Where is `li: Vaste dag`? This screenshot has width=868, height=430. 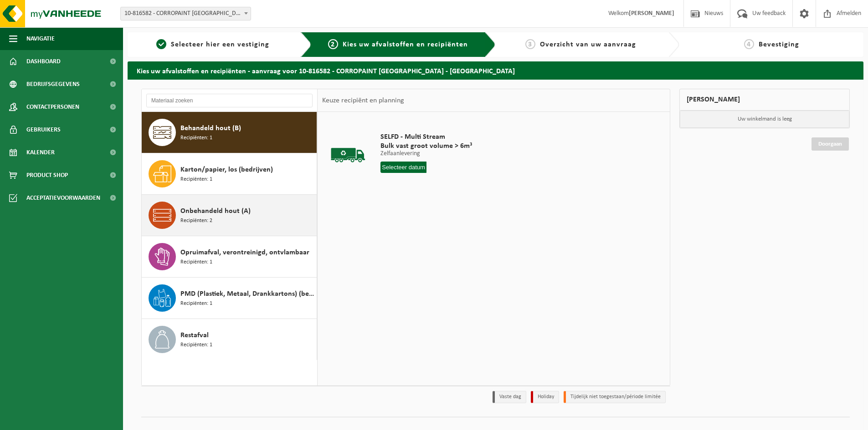
li: Vaste dag is located at coordinates (510, 397).